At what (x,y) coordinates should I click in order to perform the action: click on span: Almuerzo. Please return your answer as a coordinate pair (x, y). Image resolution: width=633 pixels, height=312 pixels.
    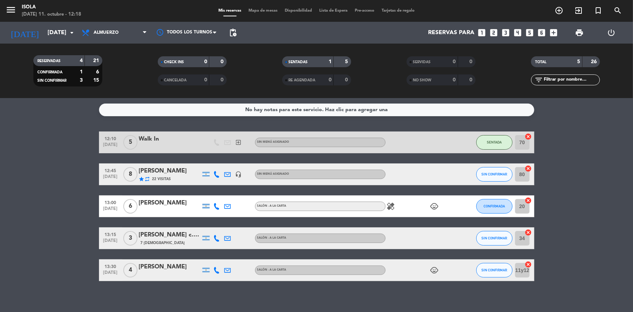
    Looking at the image, I should click on (106, 33).